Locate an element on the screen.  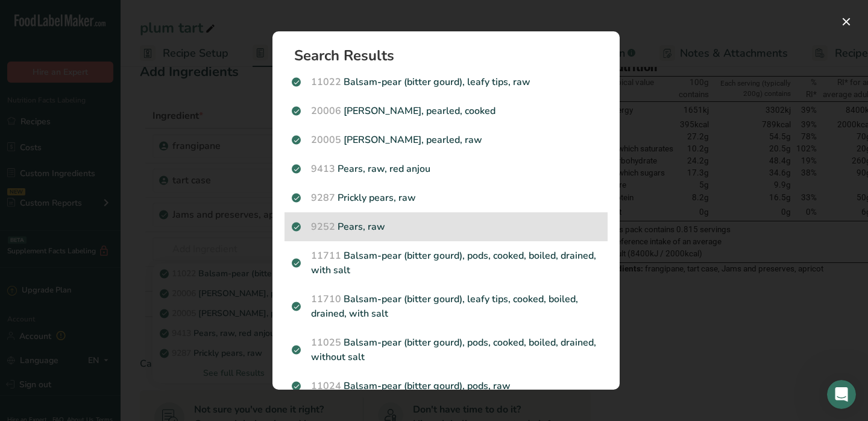
span: 20006 is located at coordinates (326, 111).